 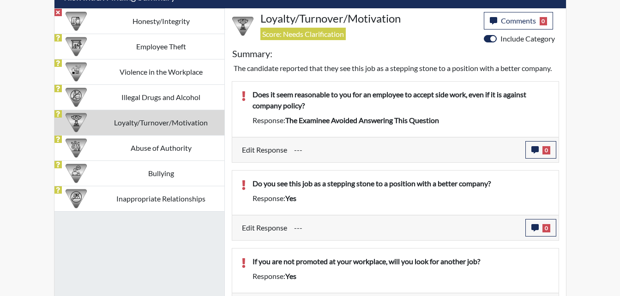 I want to click on img: CATEGORY%20ICON-01.94e51fac.png, so click(x=76, y=148).